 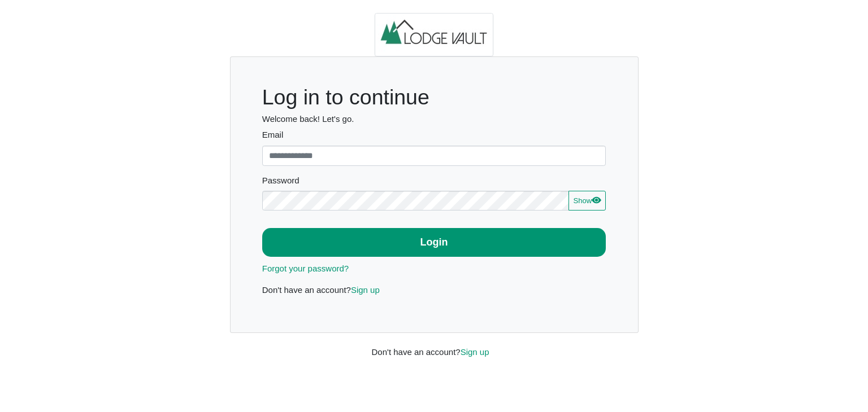 What do you see at coordinates (596, 200) in the screenshot?
I see `svg: eye fill` at bounding box center [596, 200].